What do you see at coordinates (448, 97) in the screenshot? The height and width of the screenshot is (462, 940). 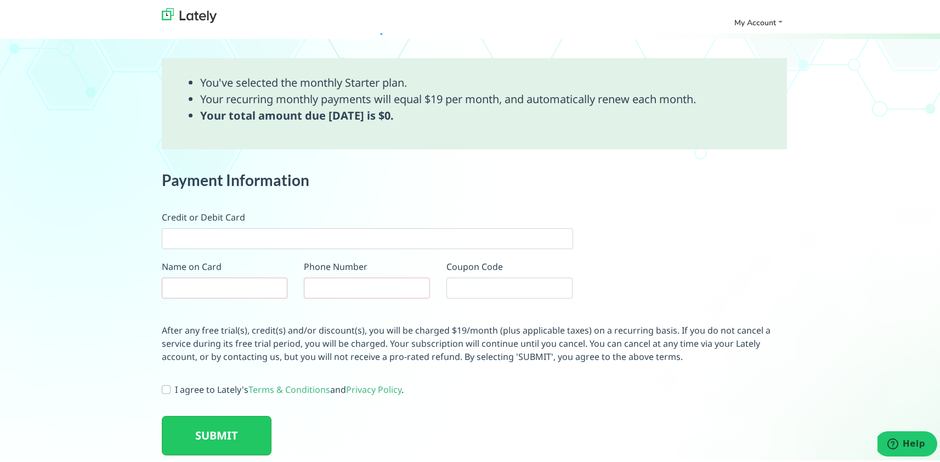 I see `li: Your recurring monthly payments will equal $19 per month, and automatically renew each month.` at bounding box center [448, 97].